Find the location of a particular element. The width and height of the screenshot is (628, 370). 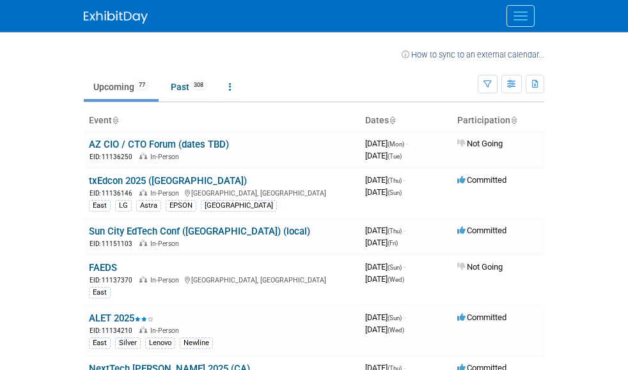

span: EID: 11136146 is located at coordinates (113, 193).